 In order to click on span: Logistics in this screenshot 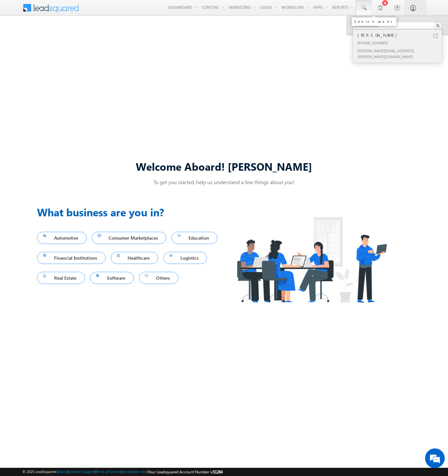, I will do `click(186, 257)`.